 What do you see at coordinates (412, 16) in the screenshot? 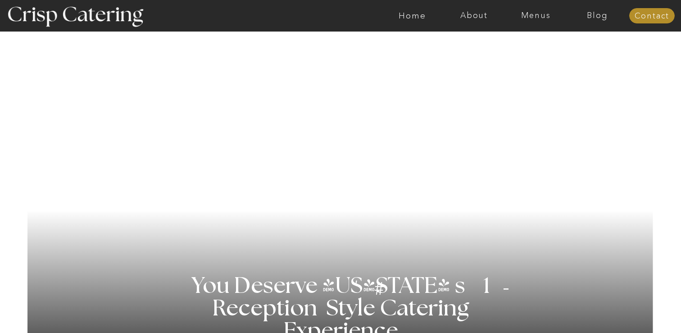
I see `a: Home` at bounding box center [412, 16].